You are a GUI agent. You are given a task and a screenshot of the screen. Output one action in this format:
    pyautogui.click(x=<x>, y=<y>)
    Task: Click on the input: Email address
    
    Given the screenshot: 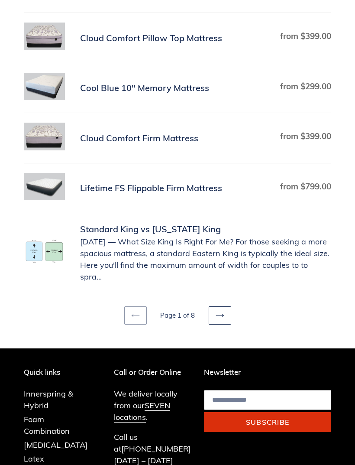 What is the action you would take?
    pyautogui.click(x=268, y=400)
    